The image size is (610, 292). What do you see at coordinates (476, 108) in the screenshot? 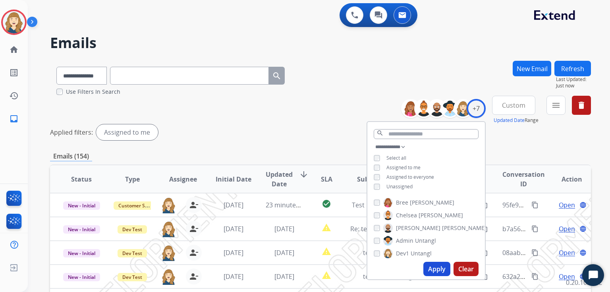
I see `div: +7` at bounding box center [476, 108].